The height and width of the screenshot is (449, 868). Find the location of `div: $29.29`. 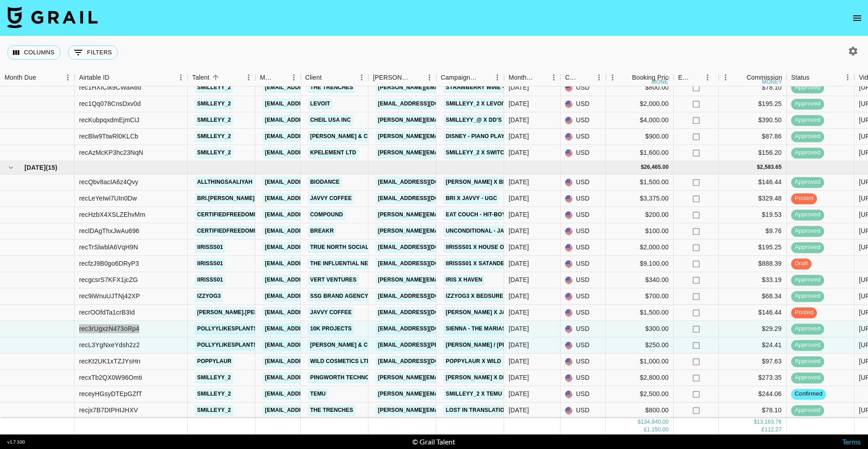

div: $29.29 is located at coordinates (753, 329).